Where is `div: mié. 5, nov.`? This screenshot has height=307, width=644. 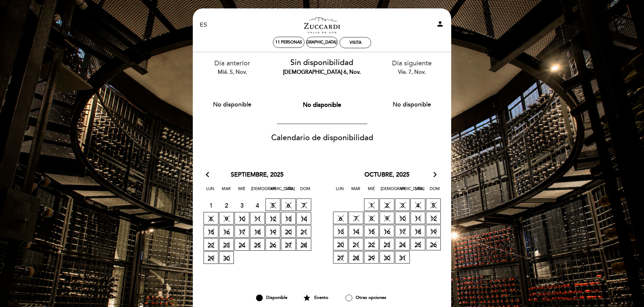 div: mié. 5, nov. is located at coordinates (232, 72).